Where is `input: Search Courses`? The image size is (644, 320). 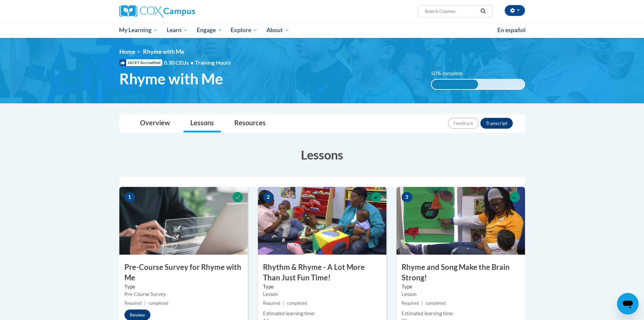 input: Search Courses is located at coordinates (451, 11).